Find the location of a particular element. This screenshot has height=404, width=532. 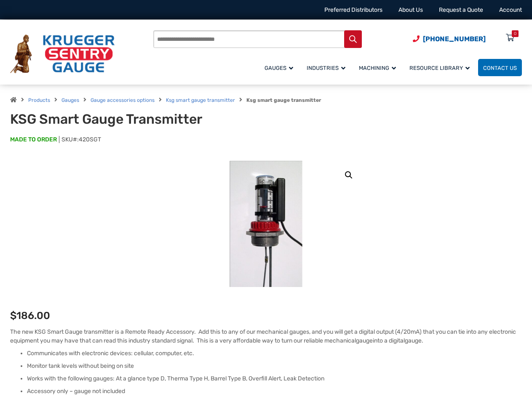

img: KSG Smart Gauge Transmitter is located at coordinates (266, 224).